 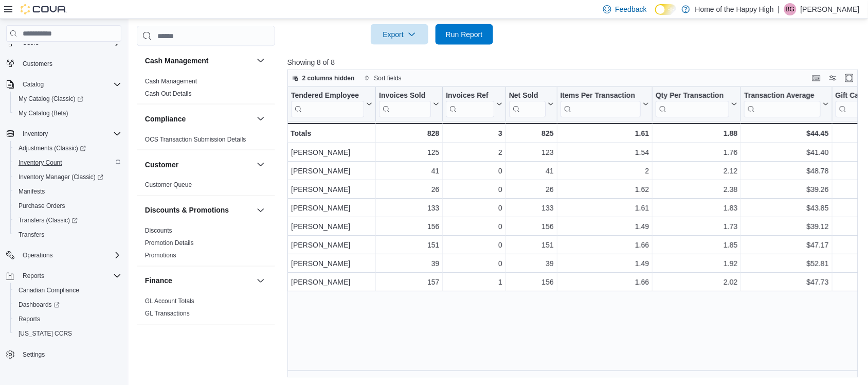 I want to click on div: 1, so click(x=473, y=282).